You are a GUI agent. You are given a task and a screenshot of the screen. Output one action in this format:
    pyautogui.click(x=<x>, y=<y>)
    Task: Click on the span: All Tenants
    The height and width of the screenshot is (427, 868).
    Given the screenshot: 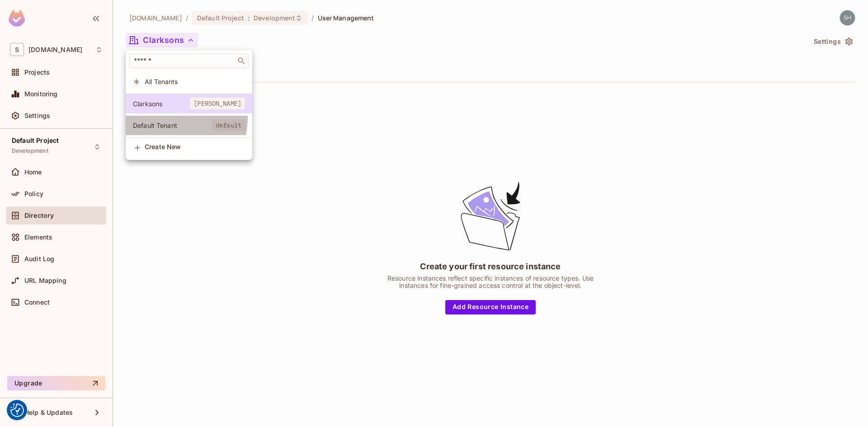 What is the action you would take?
    pyautogui.click(x=194, y=82)
    